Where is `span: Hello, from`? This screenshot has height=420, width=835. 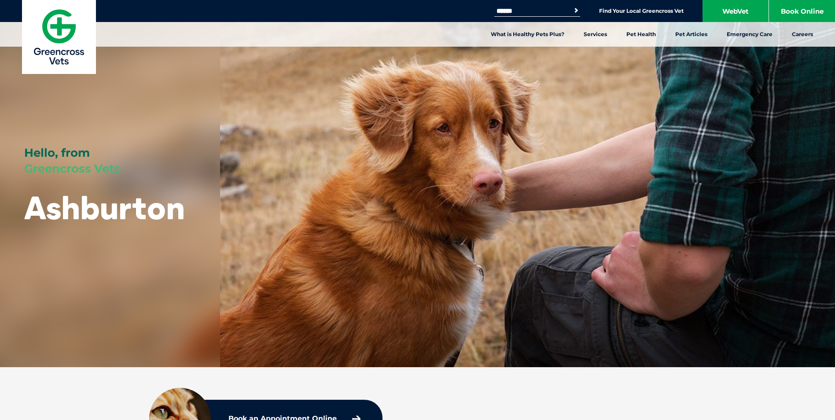 span: Hello, from is located at coordinates (57, 153).